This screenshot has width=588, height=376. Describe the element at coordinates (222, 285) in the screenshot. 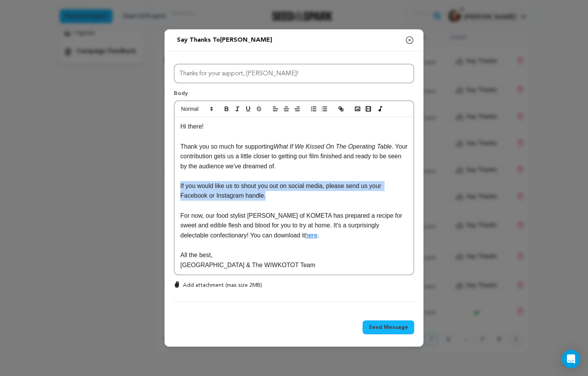

I see `p: Add attachment (max size 2MB)` at that location.